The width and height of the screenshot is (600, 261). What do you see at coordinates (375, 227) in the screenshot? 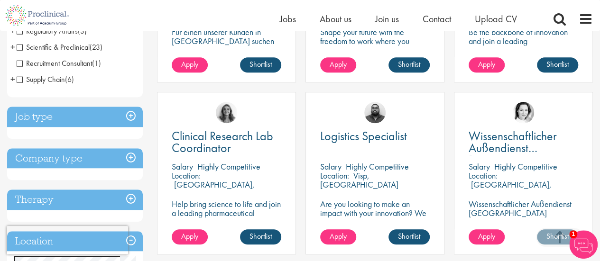
I see `p: Are you looking to make an impact with your innovation? We are working with a well-established ph...` at bounding box center [375, 227].